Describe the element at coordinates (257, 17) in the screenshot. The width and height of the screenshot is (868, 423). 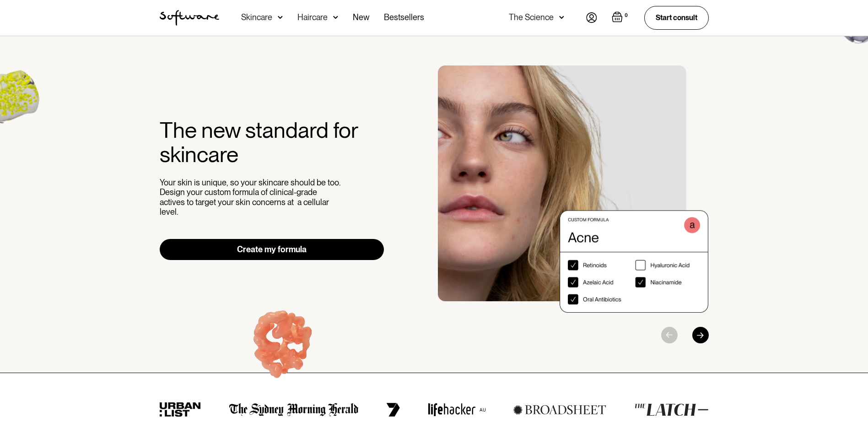
I see `div: Skincare` at that location.